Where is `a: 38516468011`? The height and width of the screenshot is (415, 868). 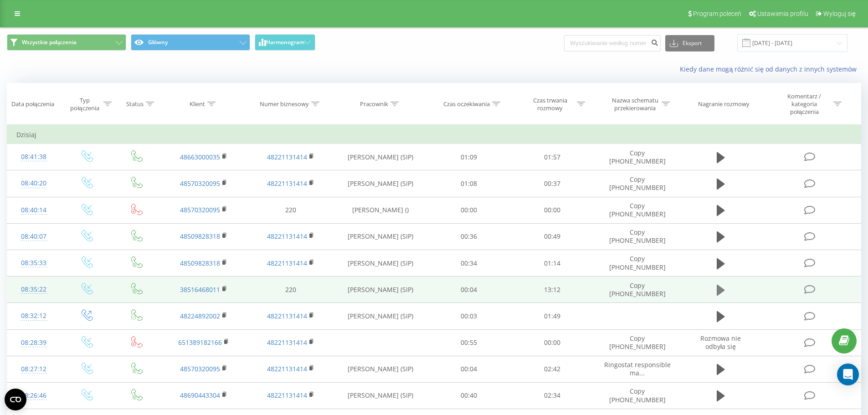 a: 38516468011 is located at coordinates (200, 289).